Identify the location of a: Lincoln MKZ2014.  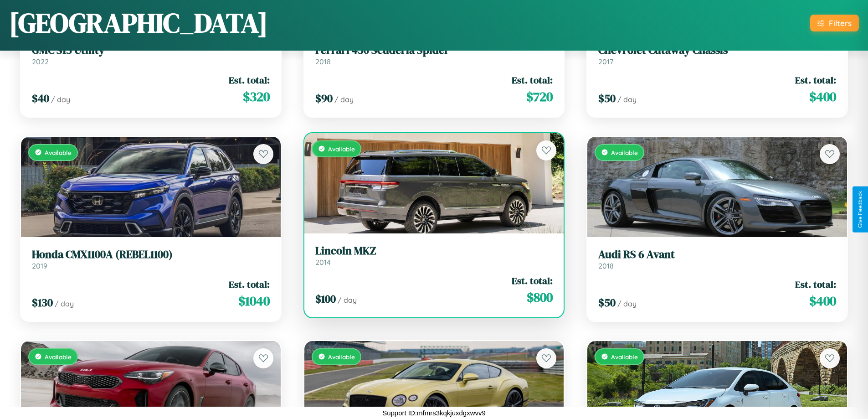
(434, 255).